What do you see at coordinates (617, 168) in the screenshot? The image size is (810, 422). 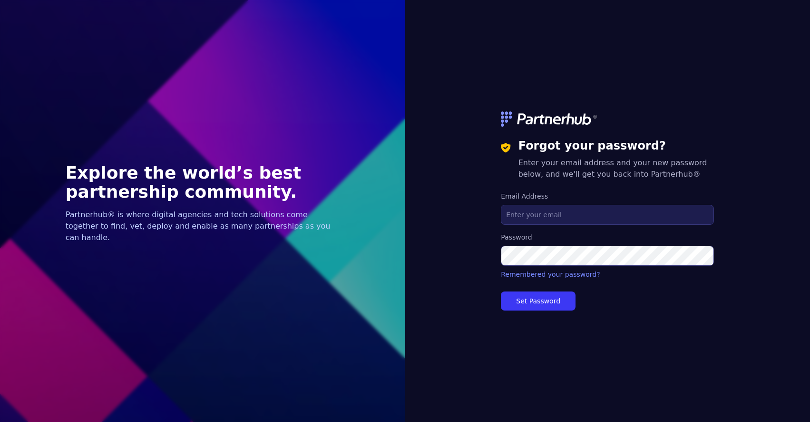 I see `h5: Enter your email address and your new password below, and we'll get you back into Partnerhub®` at bounding box center [617, 168].